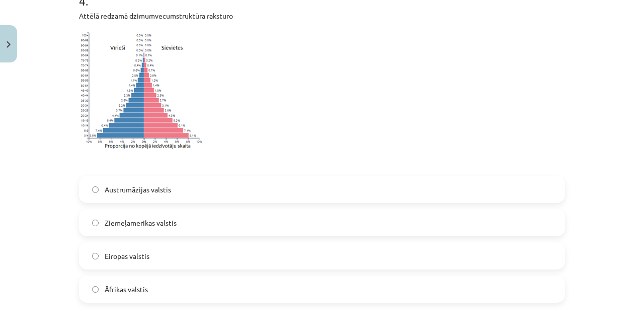  What do you see at coordinates (126, 256) in the screenshot?
I see `span: Eiropas valstis` at bounding box center [126, 256].